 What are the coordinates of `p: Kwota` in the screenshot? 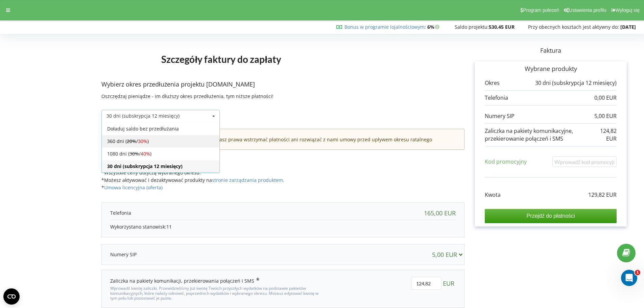 It's located at (492, 195).